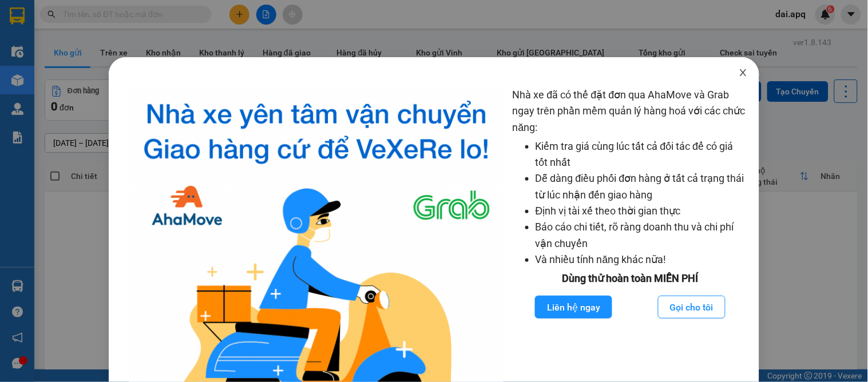  I want to click on span: close, so click(743, 73).